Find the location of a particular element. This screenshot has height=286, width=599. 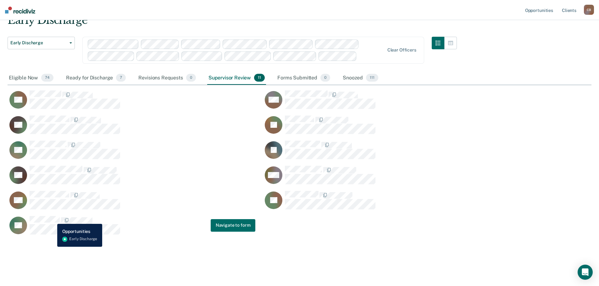

div: Early Discharge is located at coordinates (232, 23).